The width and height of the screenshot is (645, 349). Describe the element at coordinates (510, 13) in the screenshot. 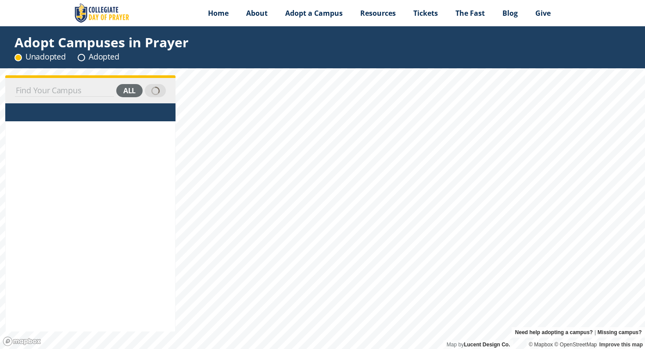

I see `span: Blog` at that location.